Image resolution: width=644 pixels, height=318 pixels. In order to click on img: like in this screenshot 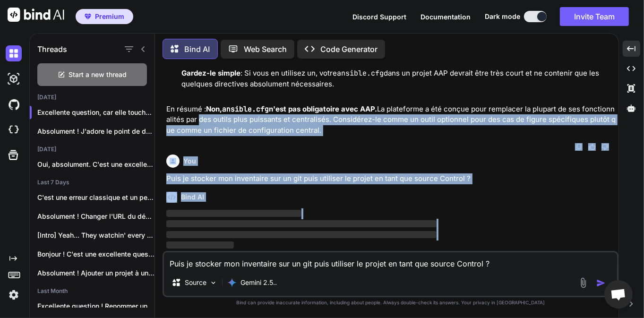, I will do `click(592, 147)`.